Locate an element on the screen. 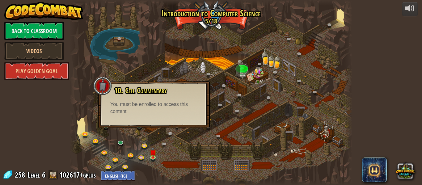 The width and height of the screenshot is (422, 185). span: 10. Cell Commentary is located at coordinates (140, 90).